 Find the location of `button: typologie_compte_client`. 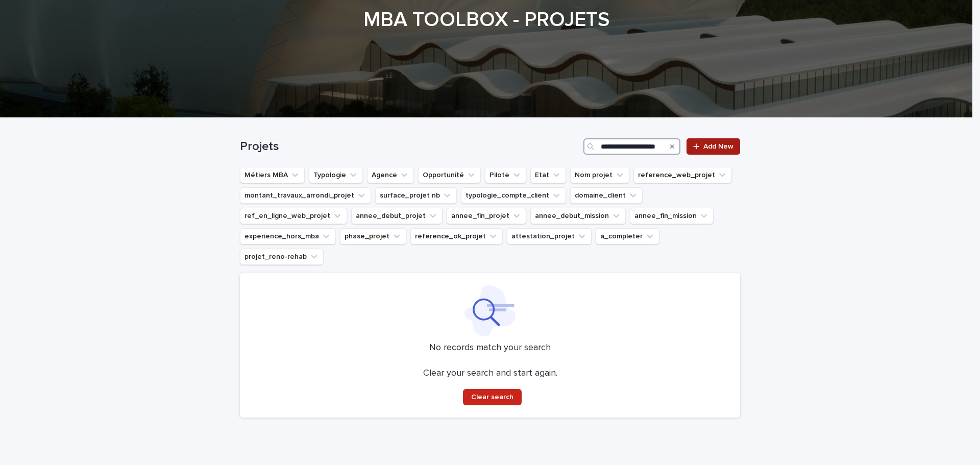

button: typologie_compte_client is located at coordinates (514, 196).